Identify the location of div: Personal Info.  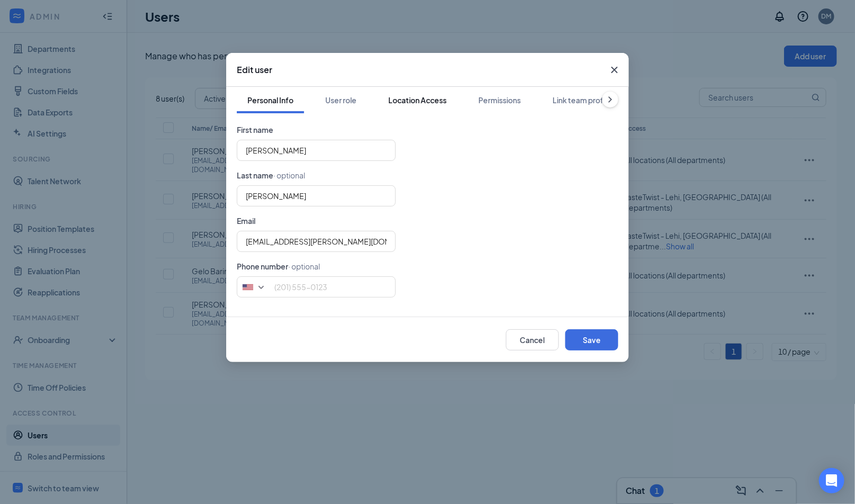
(270, 100).